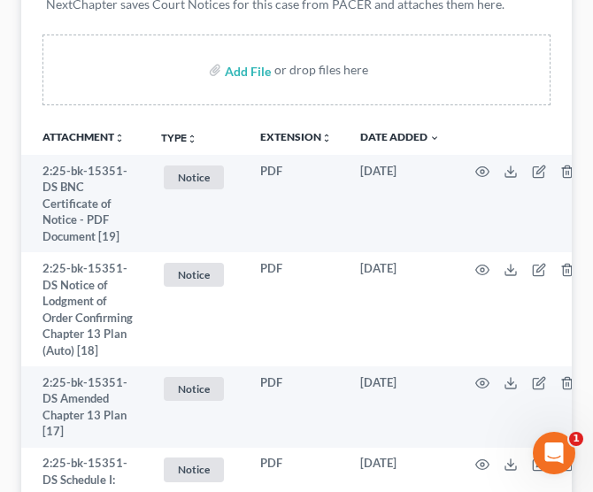 This screenshot has width=593, height=492. What do you see at coordinates (321, 70) in the screenshot?
I see `div: or drop files here` at bounding box center [321, 70].